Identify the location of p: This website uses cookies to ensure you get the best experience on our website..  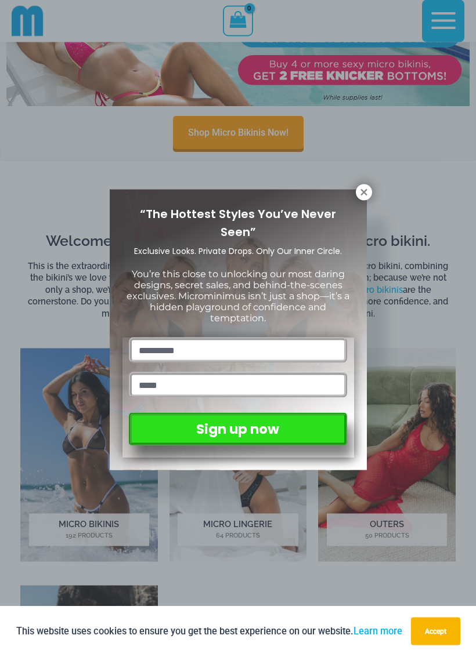
(209, 631).